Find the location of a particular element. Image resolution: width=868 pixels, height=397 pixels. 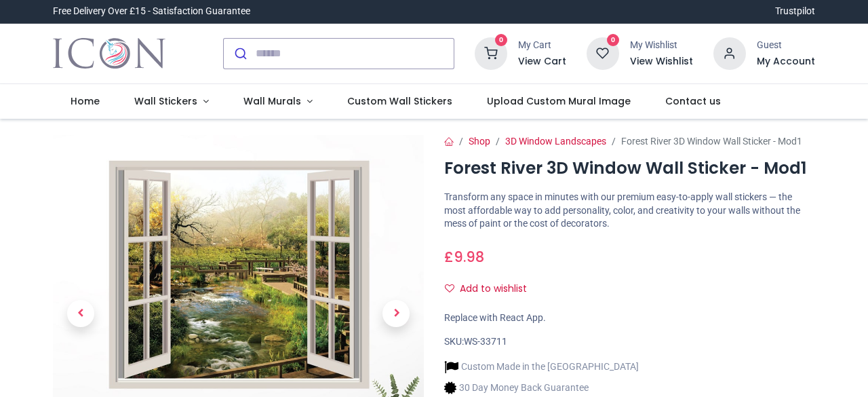

p: Transform any space in minutes with our premium easy-to-apply wall stickers — the most affordable... is located at coordinates (629, 210).